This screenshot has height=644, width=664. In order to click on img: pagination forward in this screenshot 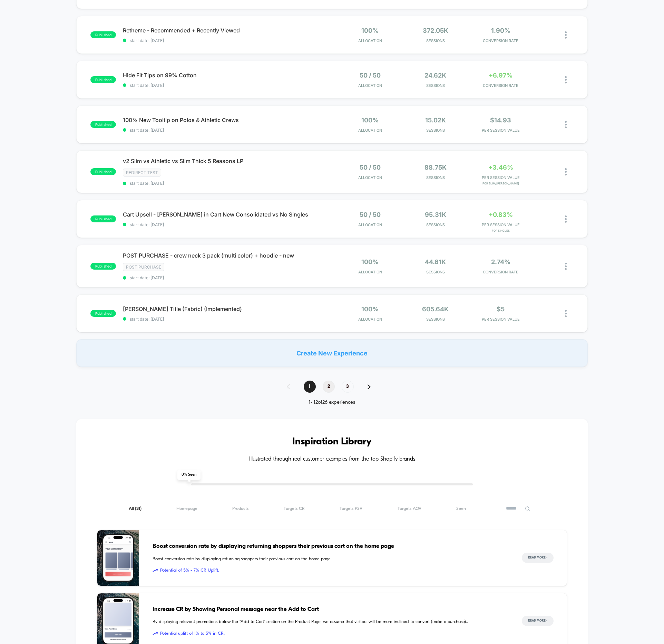, I will do `click(369, 387)`.